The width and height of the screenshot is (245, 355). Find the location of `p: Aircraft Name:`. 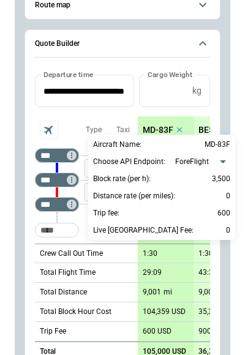

p: Aircraft Name: is located at coordinates (117, 144).